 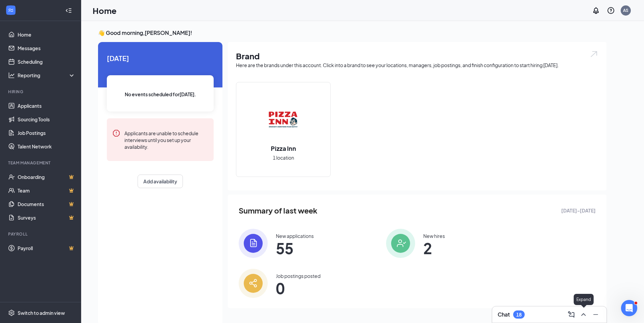 I want to click on img: Pizza Inn, so click(x=284, y=119).